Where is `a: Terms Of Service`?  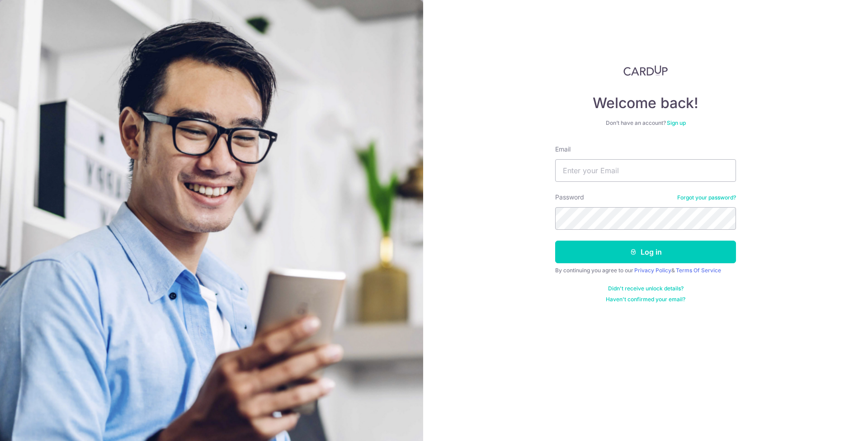
a: Terms Of Service is located at coordinates (699, 270).